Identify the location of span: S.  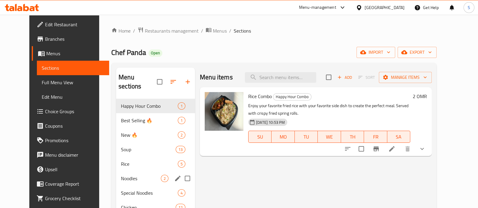
(469, 8).